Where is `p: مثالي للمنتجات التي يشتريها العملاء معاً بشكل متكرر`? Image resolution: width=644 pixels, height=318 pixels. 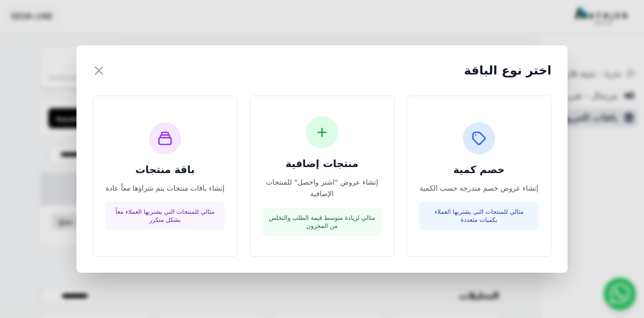
p: مثالي للمنتجات التي يشتريها العملاء معاً بشكل متكرر is located at coordinates (165, 216).